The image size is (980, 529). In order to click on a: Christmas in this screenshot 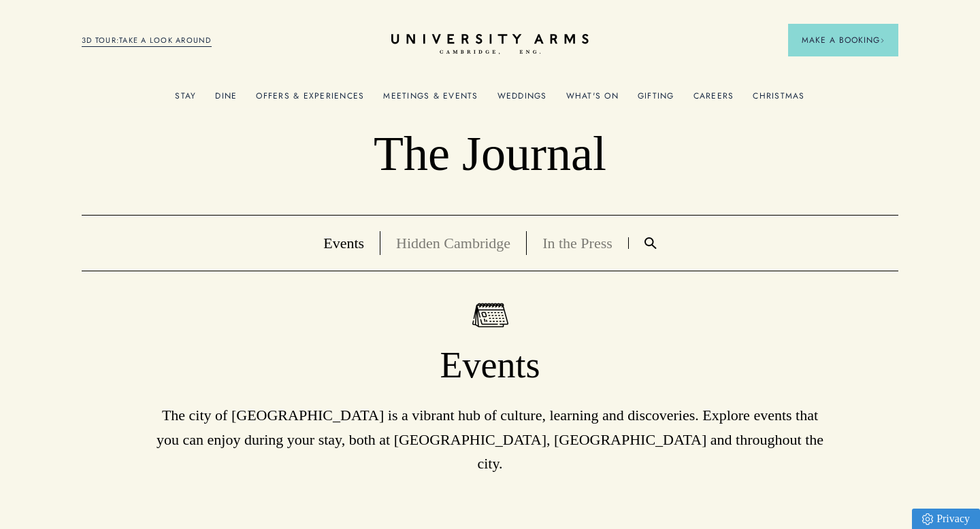, I will do `click(779, 100)`.